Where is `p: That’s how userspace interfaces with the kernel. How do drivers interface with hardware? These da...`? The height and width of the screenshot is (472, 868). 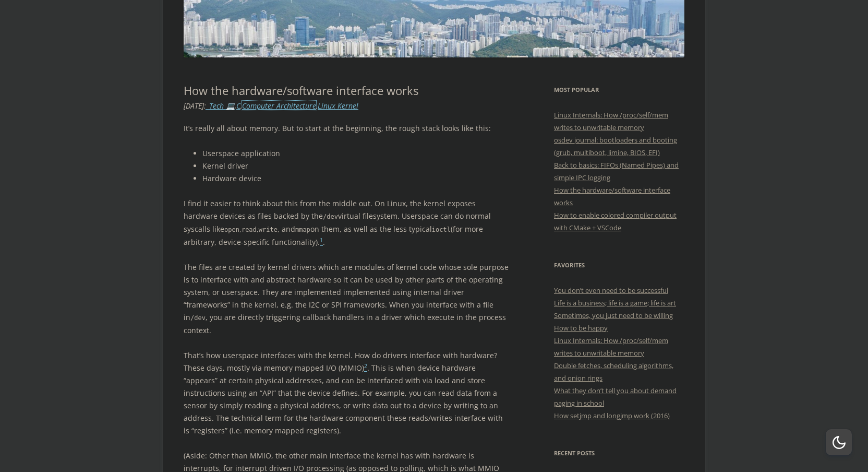
p: That’s how userspace interfaces with the kernel. How do drivers interface with hardware? These da... is located at coordinates (346, 393).